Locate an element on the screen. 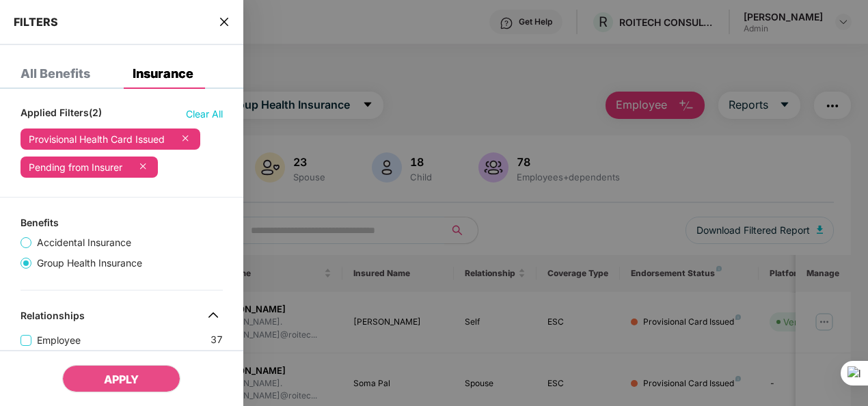  button: APPLY is located at coordinates (121, 378).